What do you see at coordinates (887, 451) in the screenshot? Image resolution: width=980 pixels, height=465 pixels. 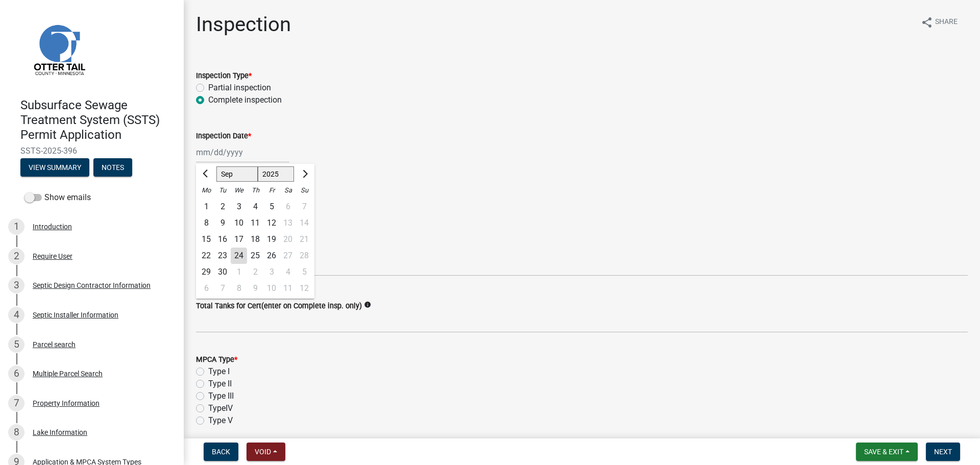 I see `button: Save & Exit` at bounding box center [887, 451].